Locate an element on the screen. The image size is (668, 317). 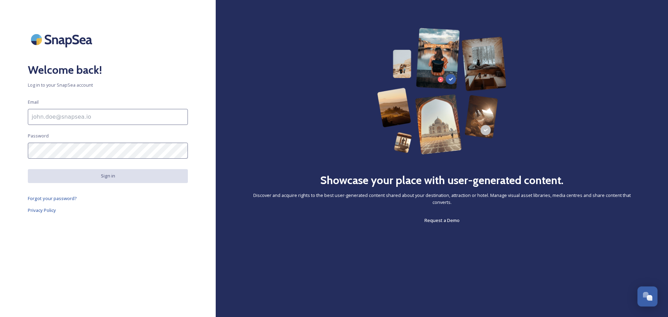
h2: Showcase your place with user-generated content. is located at coordinates (442, 180).